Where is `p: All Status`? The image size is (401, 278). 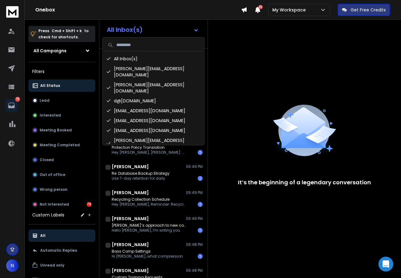 p: All Status is located at coordinates (50, 86).